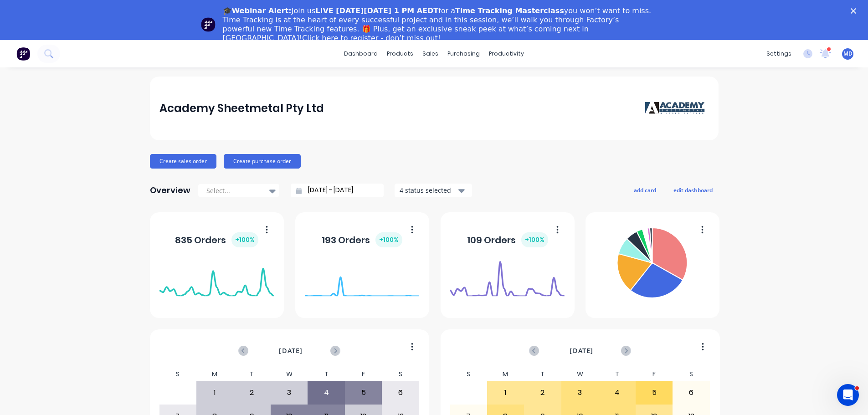 The width and height of the screenshot is (868, 415). I want to click on button: 4 status selected, so click(433, 191).